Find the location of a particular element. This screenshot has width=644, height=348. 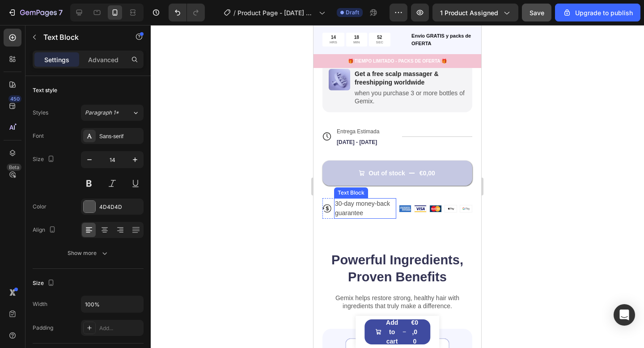

p: 🎁 TIEMPO LIMITADO - PACKS DE OFERTA 🎁 is located at coordinates (84, 36).